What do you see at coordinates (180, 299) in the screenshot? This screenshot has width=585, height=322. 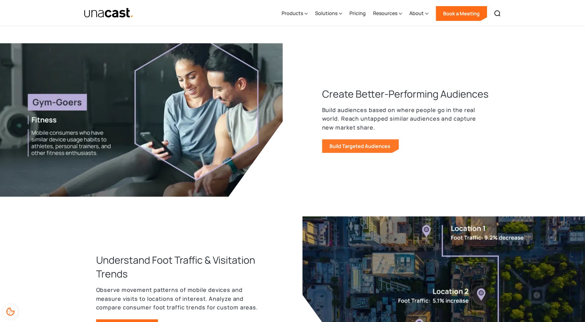 I see `p: Observe movement patterns of mobile devices and measure visits to locations of interest. Analyze ...` at bounding box center [180, 299].